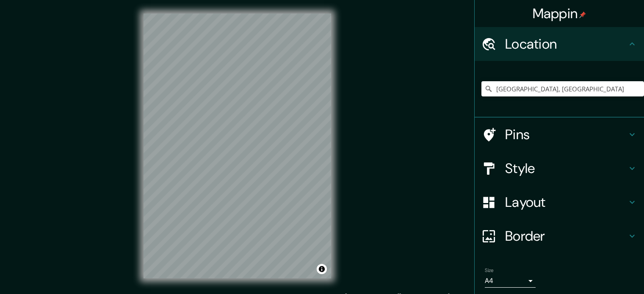 The width and height of the screenshot is (644, 294). I want to click on label: Size, so click(489, 270).